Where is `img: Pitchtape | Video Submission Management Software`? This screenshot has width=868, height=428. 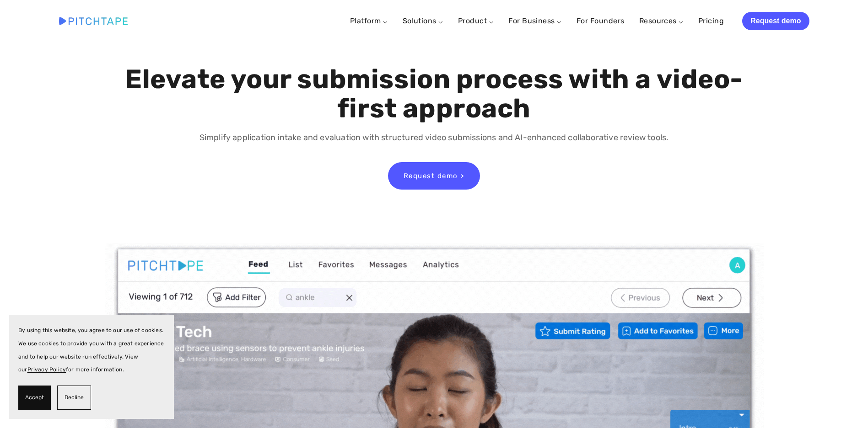 img: Pitchtape | Video Submission Management Software is located at coordinates (94, 20).